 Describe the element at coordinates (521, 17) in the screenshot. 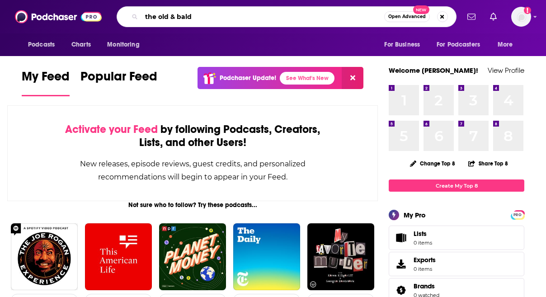

I see `button: Show profile menu` at that location.